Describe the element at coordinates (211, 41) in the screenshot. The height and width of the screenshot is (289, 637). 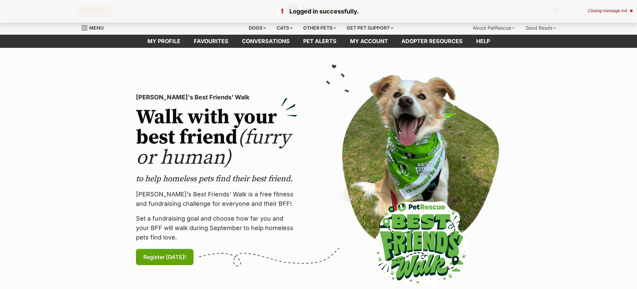
I see `a: Favourites` at that location.